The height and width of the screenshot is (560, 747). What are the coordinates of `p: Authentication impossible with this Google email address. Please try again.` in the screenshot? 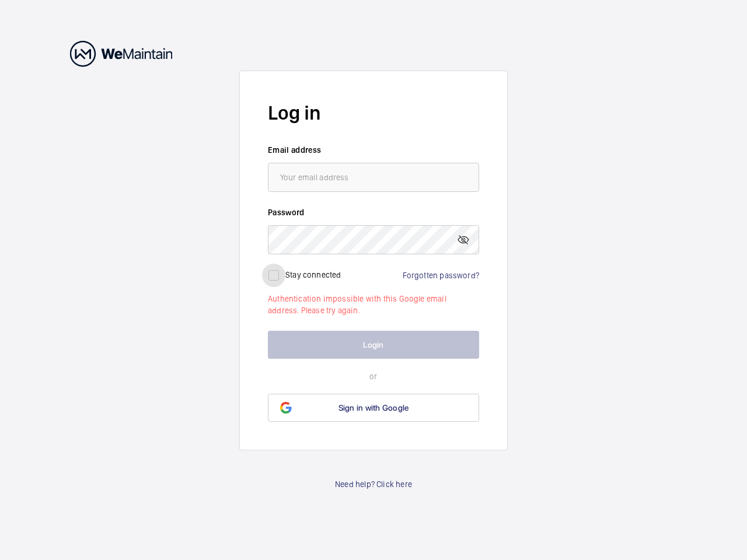 It's located at (373, 304).